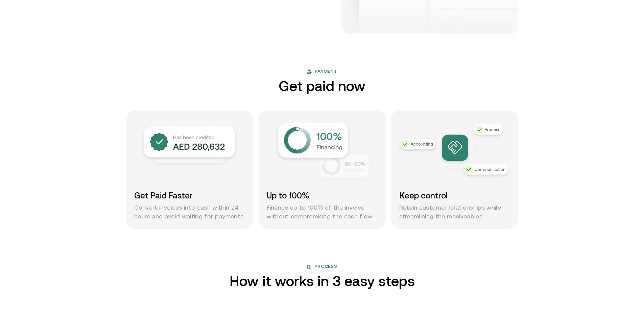 The image size is (644, 320). Describe the element at coordinates (455, 147) in the screenshot. I see `img: Keep control` at that location.